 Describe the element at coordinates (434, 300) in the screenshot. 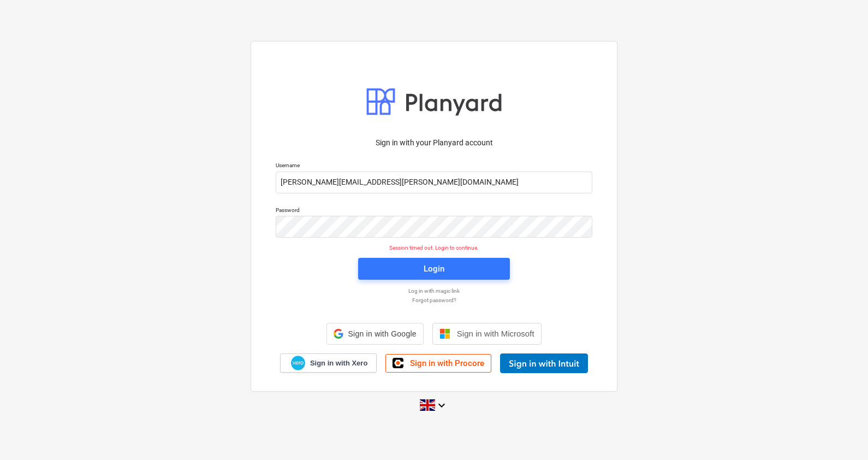

I see `a: Forgot password?` at that location.